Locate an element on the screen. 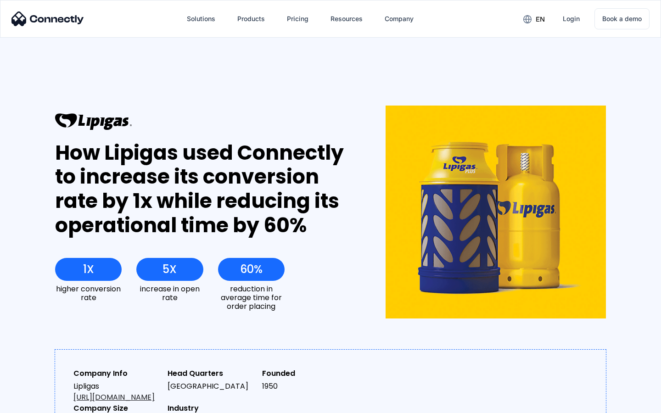 The image size is (661, 413). div: Products is located at coordinates (251, 19).